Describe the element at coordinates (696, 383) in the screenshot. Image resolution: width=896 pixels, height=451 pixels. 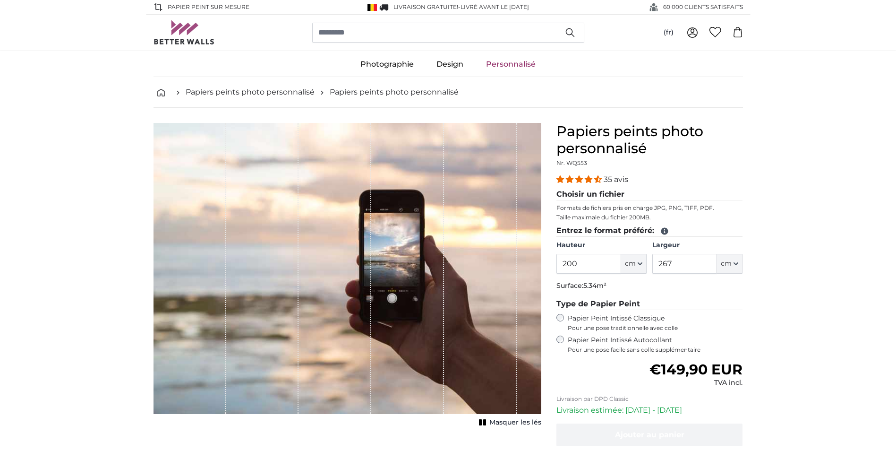
I see `div: TVA incl.` at that location.